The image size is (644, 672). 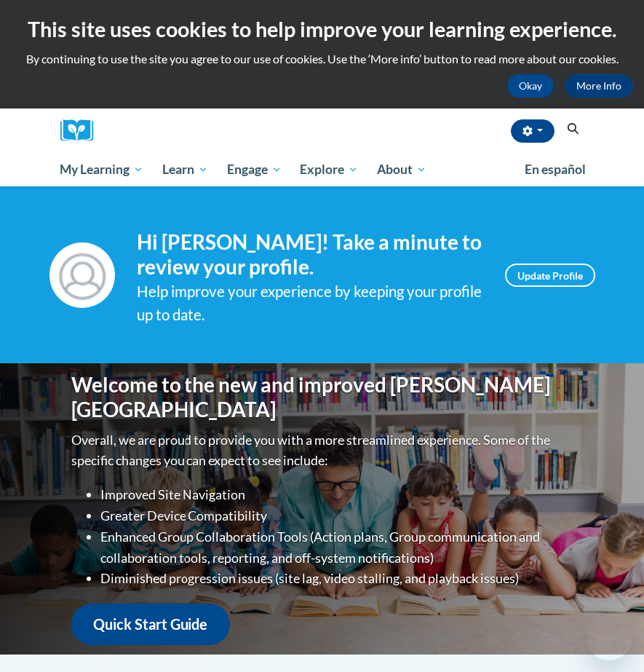 I want to click on a: More Info, so click(x=599, y=86).